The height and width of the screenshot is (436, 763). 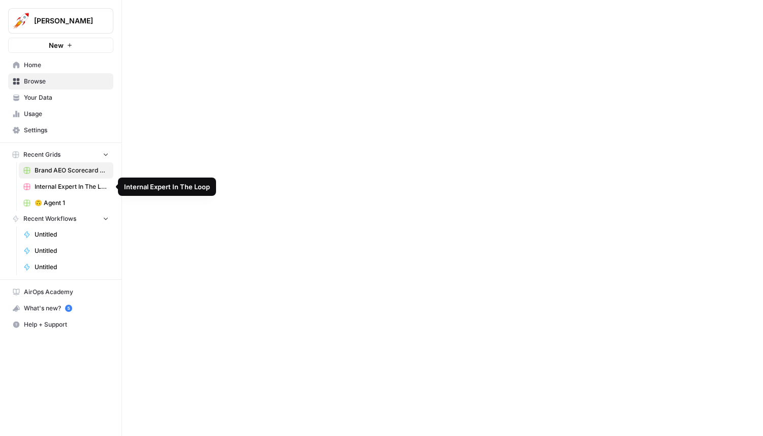 What do you see at coordinates (66, 114) in the screenshot?
I see `span: Usage` at bounding box center [66, 114].